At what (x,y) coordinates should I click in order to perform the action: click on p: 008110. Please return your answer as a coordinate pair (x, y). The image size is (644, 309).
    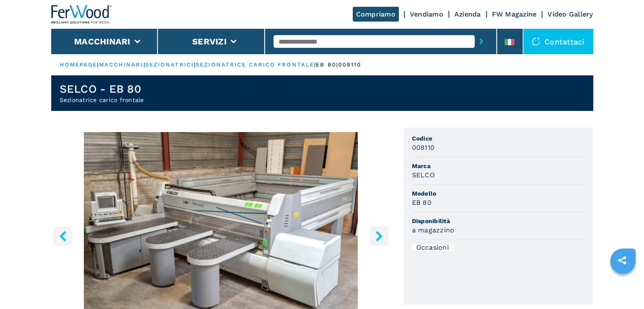
    Looking at the image, I should click on (350, 65).